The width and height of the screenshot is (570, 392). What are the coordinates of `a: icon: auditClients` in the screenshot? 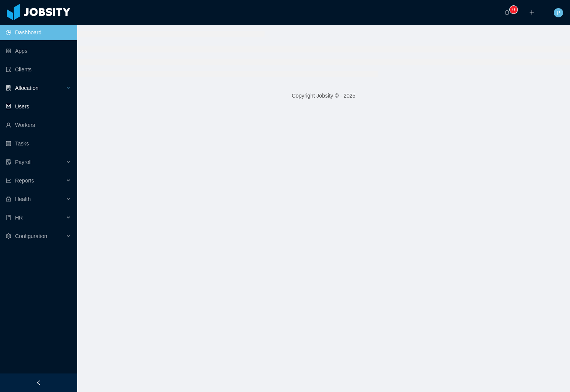 It's located at (38, 69).